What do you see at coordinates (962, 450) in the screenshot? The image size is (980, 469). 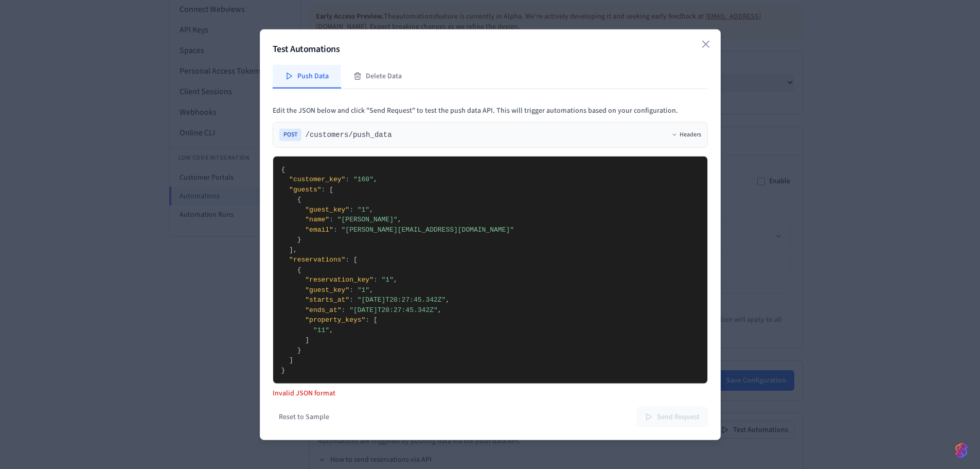 I see `img: SeamLogoGradient.69752ec5.svg` at bounding box center [962, 450].